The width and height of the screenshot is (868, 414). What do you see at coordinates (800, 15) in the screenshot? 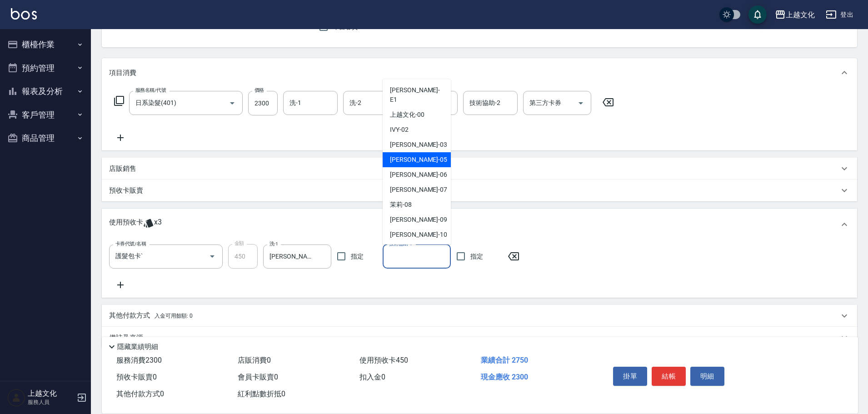
I see `div: 上越文化` at bounding box center [800, 15].